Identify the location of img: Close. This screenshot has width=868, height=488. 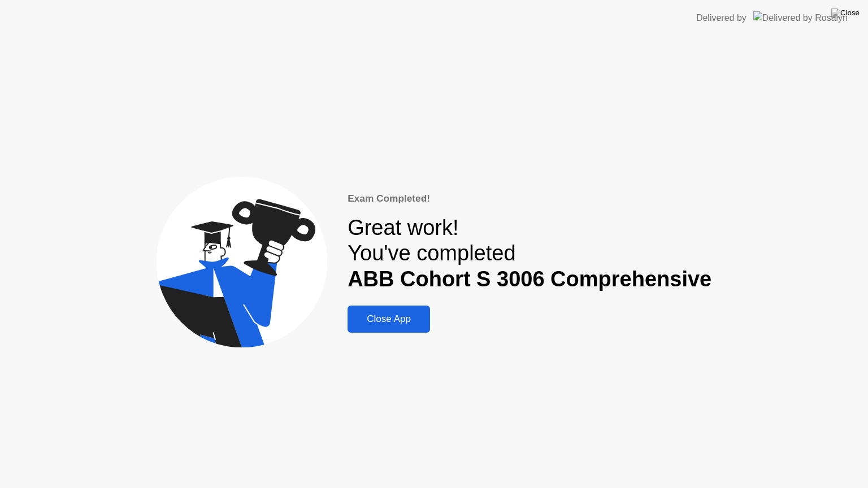
(845, 13).